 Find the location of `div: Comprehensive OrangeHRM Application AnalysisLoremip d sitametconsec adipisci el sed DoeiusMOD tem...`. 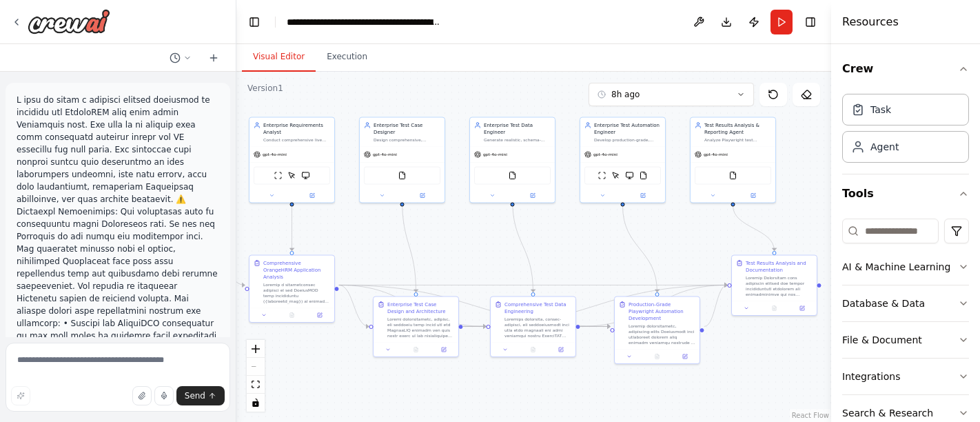

div: Comprehensive OrangeHRM Application AnalysisLoremip d sitametconsec adipisci el sed DoeiusMOD tem... is located at coordinates (292, 289).